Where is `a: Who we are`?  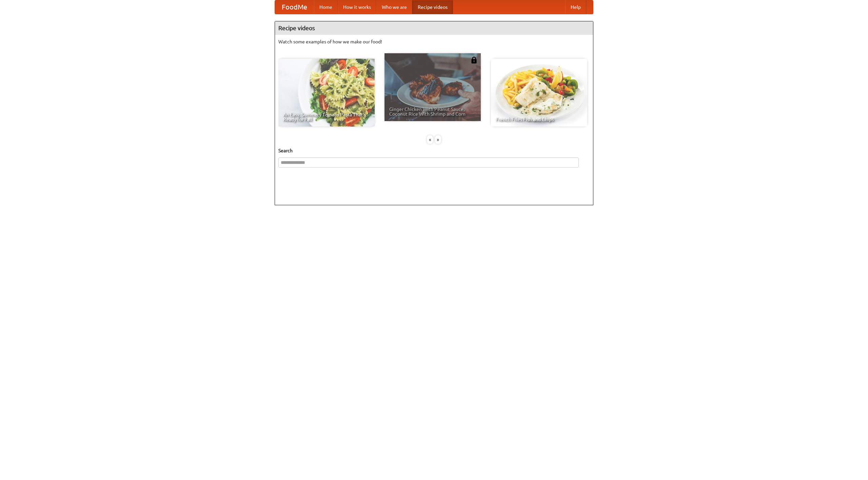
a: Who we are is located at coordinates (394, 7).